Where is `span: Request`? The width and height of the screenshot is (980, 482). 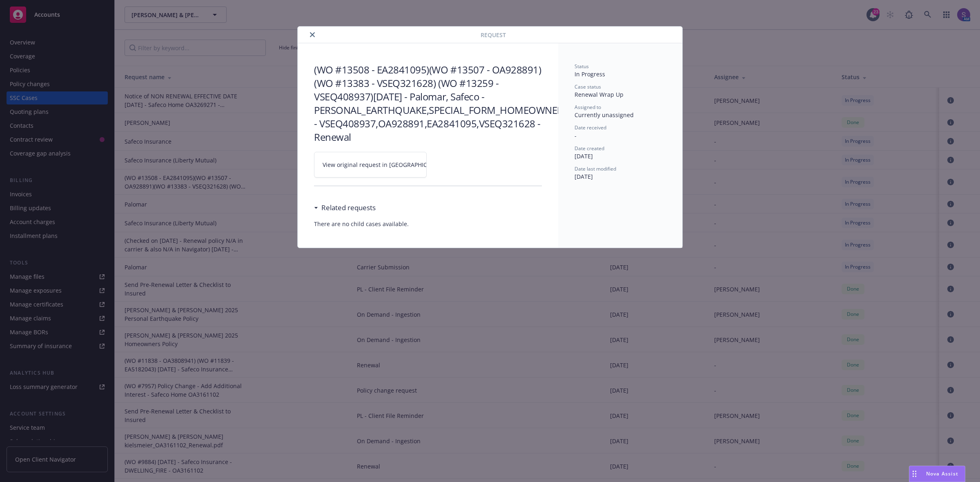 span: Request is located at coordinates (493, 35).